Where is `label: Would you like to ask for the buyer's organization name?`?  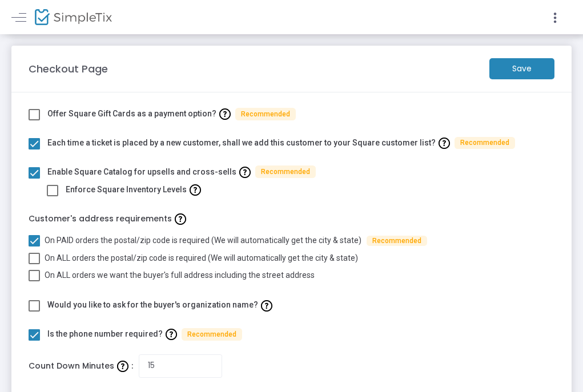 label: Would you like to ask for the buyer's organization name? is located at coordinates (161, 305).